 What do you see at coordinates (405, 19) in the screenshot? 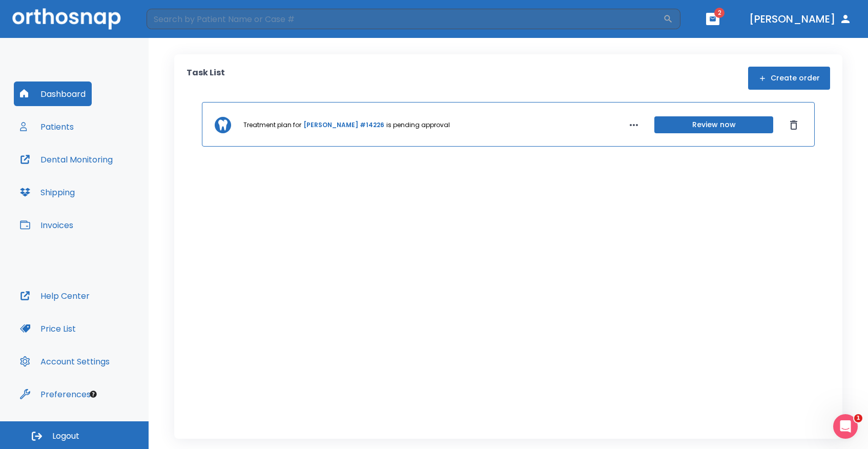
I see `input: Search by Patient Name or Case #` at bounding box center [405, 19].